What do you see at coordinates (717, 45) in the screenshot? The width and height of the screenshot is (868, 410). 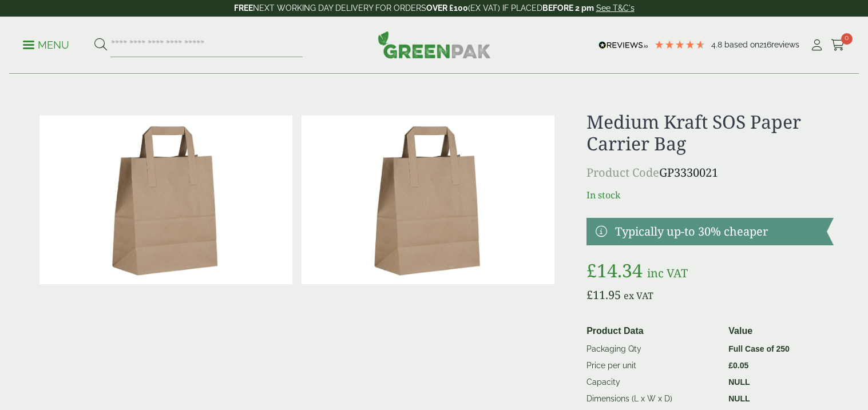 I see `span: 4.8` at bounding box center [717, 45].